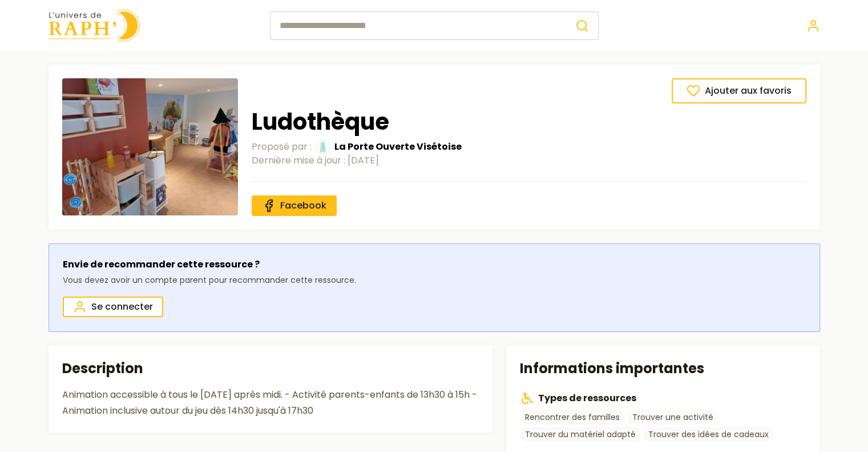 This screenshot has width=868, height=452. What do you see at coordinates (663, 398) in the screenshot?
I see `h3: Types de ressources` at bounding box center [663, 398].